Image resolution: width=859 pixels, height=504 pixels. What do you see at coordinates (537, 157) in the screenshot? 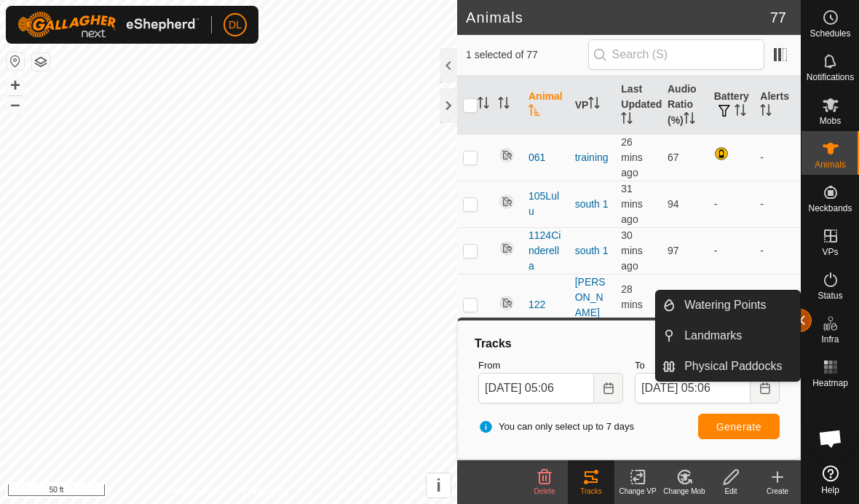
I see `span: 061` at bounding box center [537, 157].